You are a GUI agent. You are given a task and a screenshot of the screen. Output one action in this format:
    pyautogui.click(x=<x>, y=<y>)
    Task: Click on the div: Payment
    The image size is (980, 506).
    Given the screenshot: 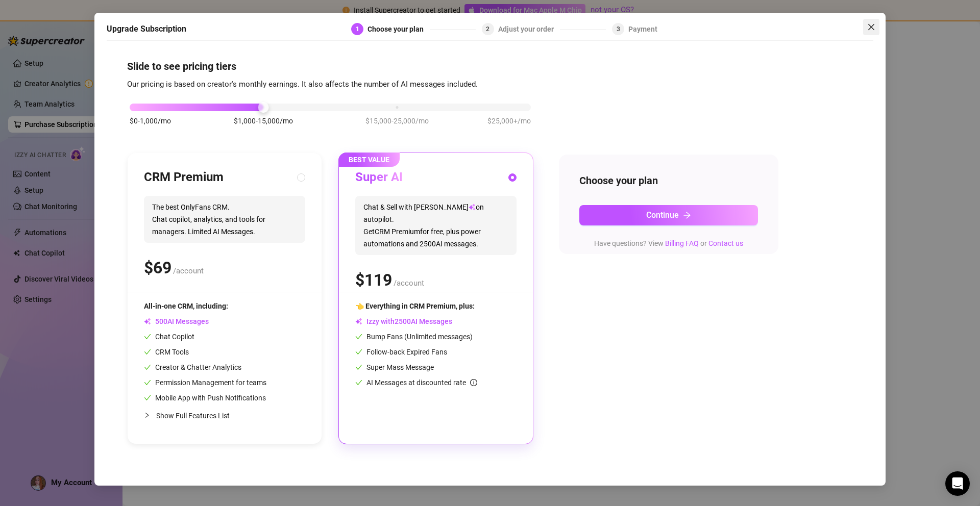 What is the action you would take?
    pyautogui.click(x=642, y=29)
    